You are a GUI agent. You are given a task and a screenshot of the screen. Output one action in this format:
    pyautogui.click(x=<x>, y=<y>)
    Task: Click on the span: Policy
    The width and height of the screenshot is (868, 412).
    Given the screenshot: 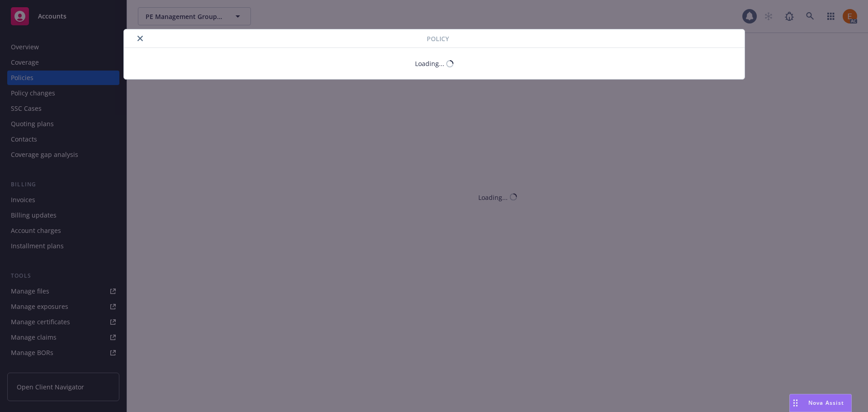 What is the action you would take?
    pyautogui.click(x=438, y=38)
    